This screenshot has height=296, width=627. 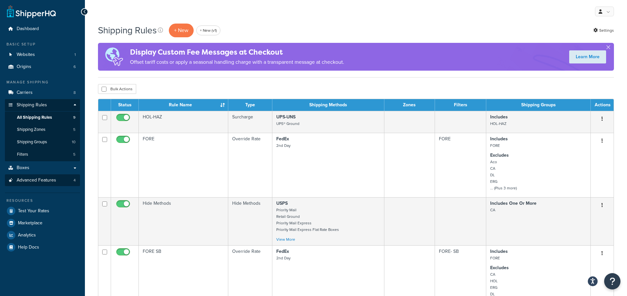 I want to click on a: Help Docs, so click(x=42, y=247).